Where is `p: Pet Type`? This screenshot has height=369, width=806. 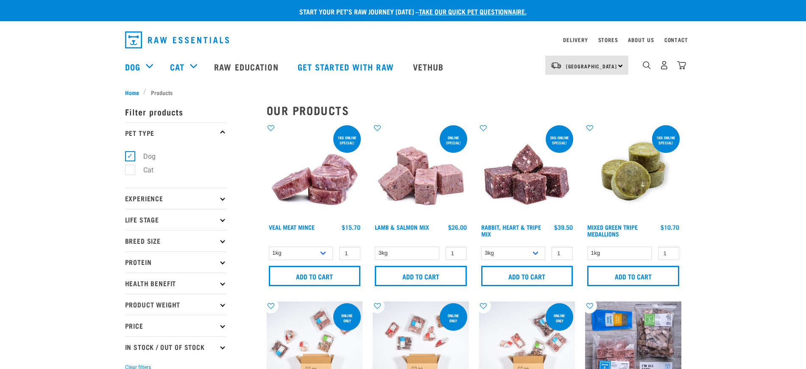 p: Pet Type is located at coordinates (176, 133).